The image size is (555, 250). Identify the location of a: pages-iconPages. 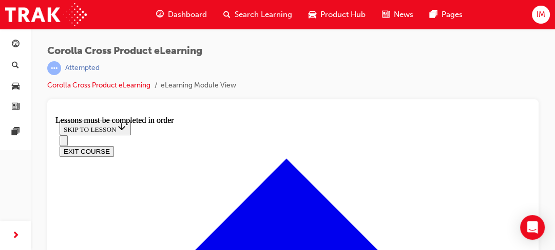
(446, 14).